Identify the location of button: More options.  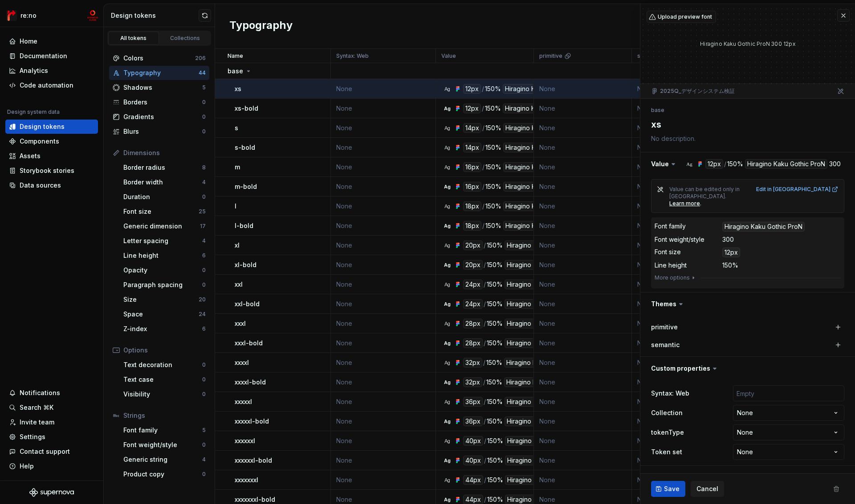
(675, 278).